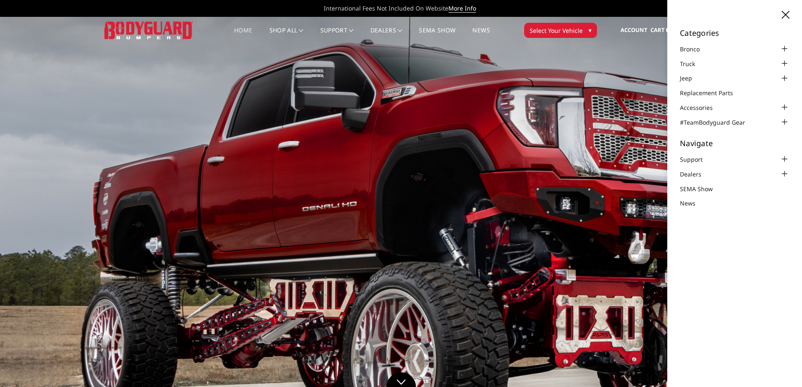 The height and width of the screenshot is (387, 802). Describe the element at coordinates (149, 30) in the screenshot. I see `img: BODYGUARD BUMPERS` at that location.